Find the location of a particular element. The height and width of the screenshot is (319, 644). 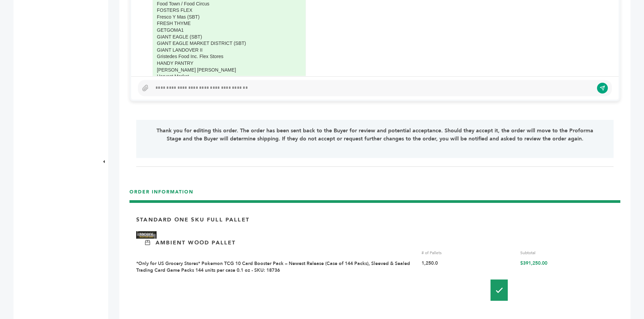

div: GIANT EAGLE MARKET DISTRICT (SBT) is located at coordinates (225, 44).